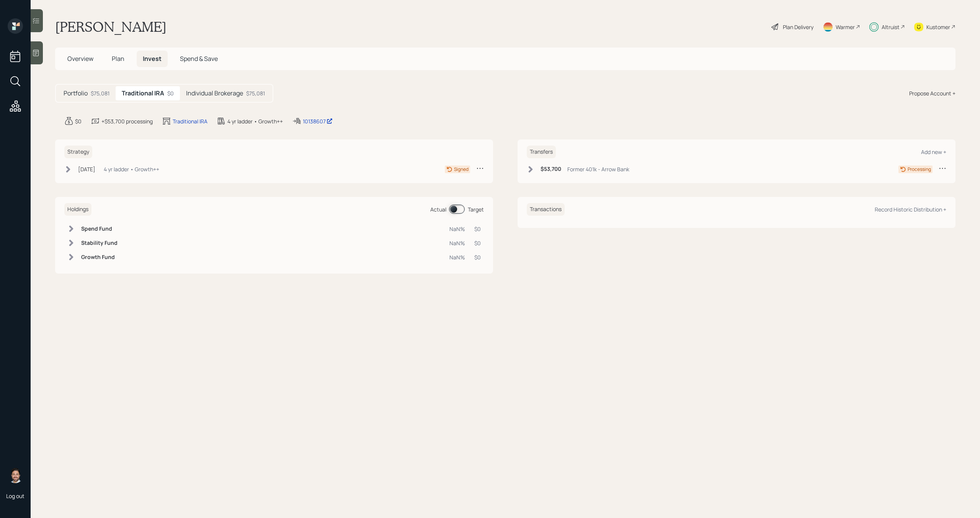  What do you see at coordinates (99, 229) in the screenshot?
I see `h6: Spend Fund` at bounding box center [99, 229].